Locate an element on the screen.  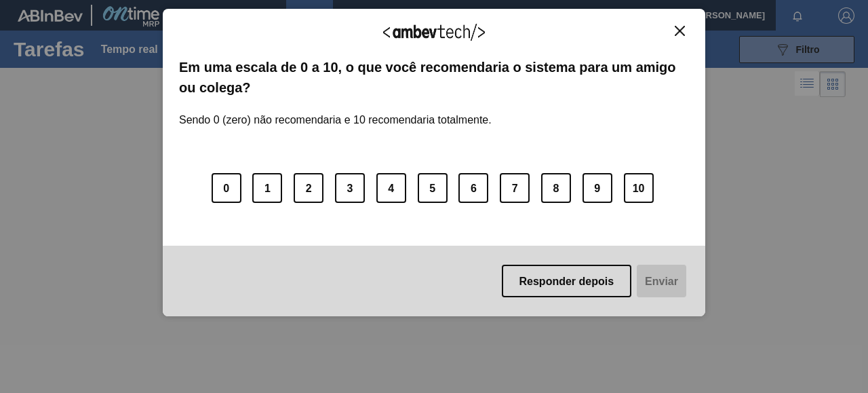
button: 10 is located at coordinates (639, 188).